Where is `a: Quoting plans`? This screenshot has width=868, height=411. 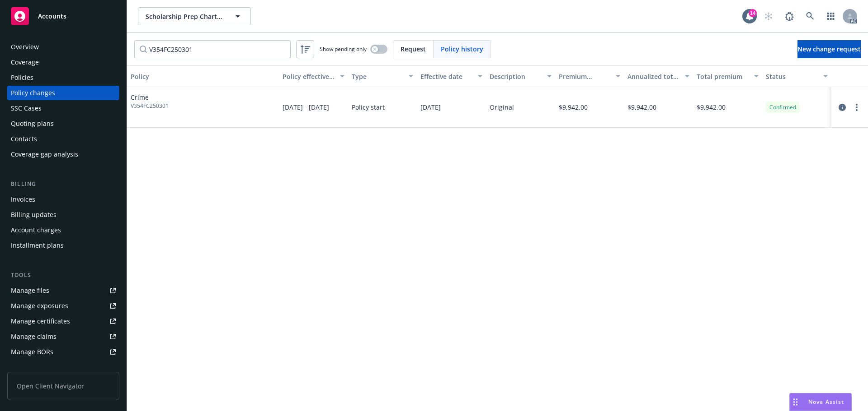 a: Quoting plans is located at coordinates (63, 123).